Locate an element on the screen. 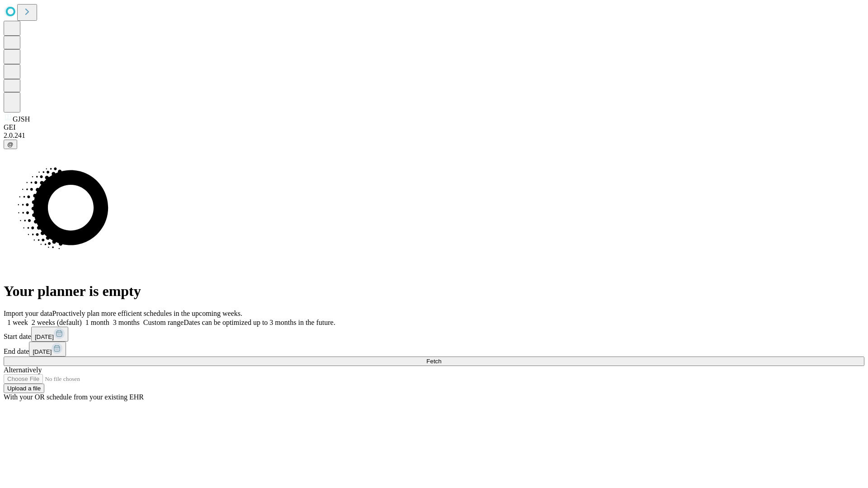 This screenshot has height=488, width=868. span: Import your data is located at coordinates (28, 313).